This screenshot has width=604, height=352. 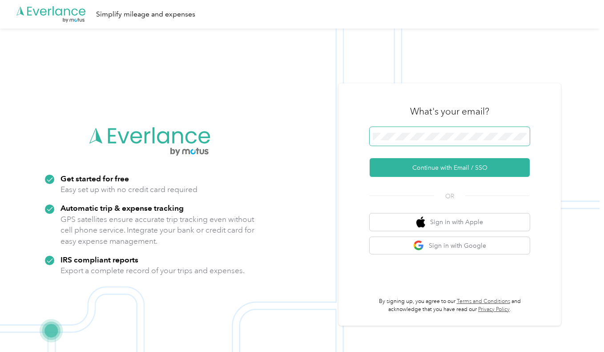 I want to click on span: OR, so click(x=450, y=196).